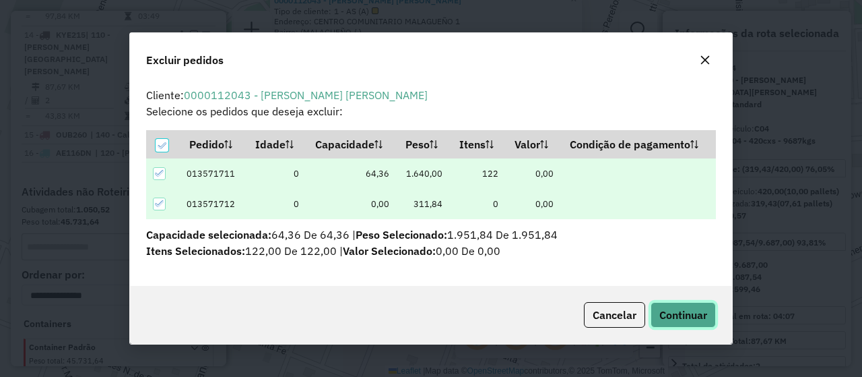  What do you see at coordinates (287, 95) in the screenshot?
I see `span: Cliente:` at bounding box center [287, 95].